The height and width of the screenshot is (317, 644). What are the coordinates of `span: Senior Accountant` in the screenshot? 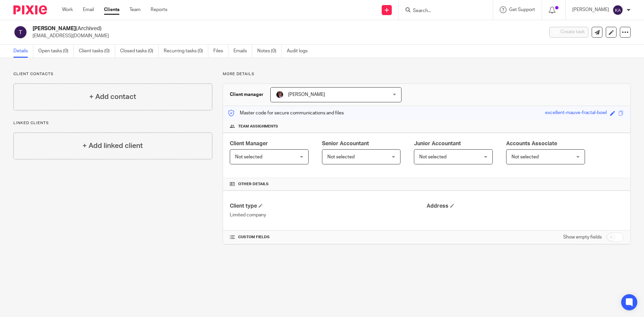 It's located at (346, 144).